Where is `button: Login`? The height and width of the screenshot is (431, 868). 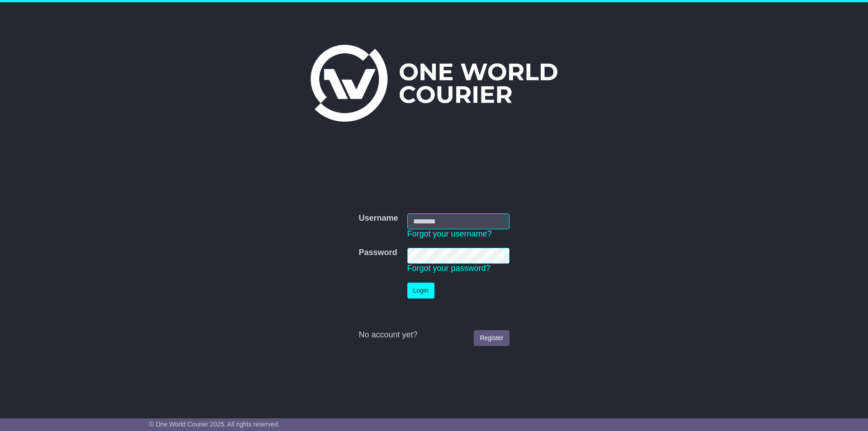 button: Login is located at coordinates (420, 290).